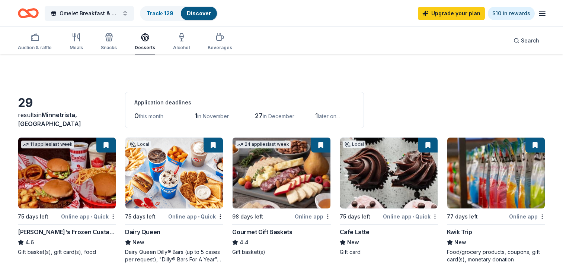 The width and height of the screenshot is (563, 264). I want to click on div: Gift card, so click(389, 252).